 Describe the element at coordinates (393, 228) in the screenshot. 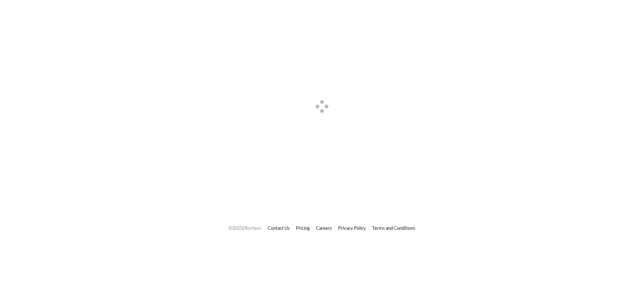

I see `a: Terms and Conditions` at that location.